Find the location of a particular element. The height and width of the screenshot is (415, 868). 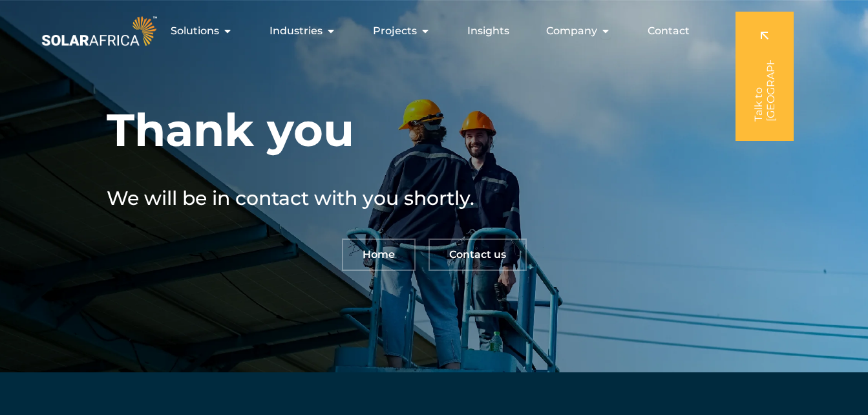

a: Contact is located at coordinates (668, 31).